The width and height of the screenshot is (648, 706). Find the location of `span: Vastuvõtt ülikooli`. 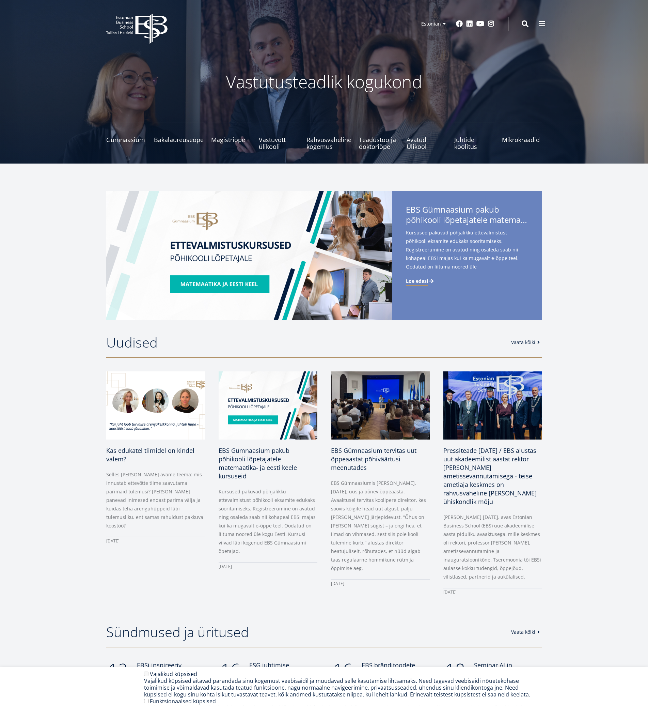

span: Vastuvõtt ülikooli is located at coordinates (279, 143).